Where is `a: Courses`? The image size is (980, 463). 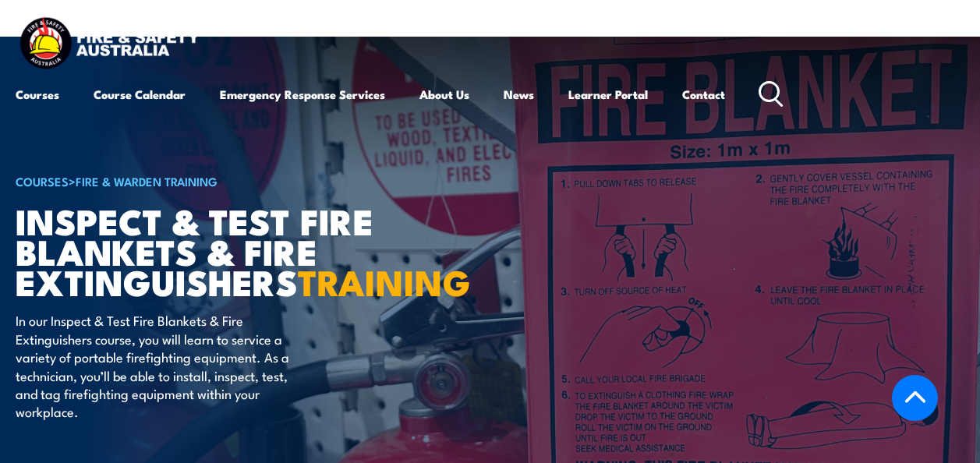
a: Courses is located at coordinates (37, 94).